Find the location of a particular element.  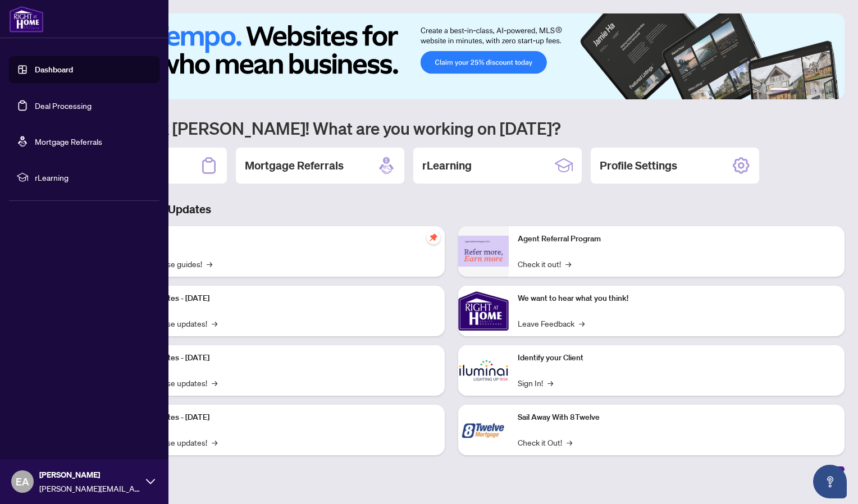

p: Sail Away With 8Twelve is located at coordinates (677, 418).